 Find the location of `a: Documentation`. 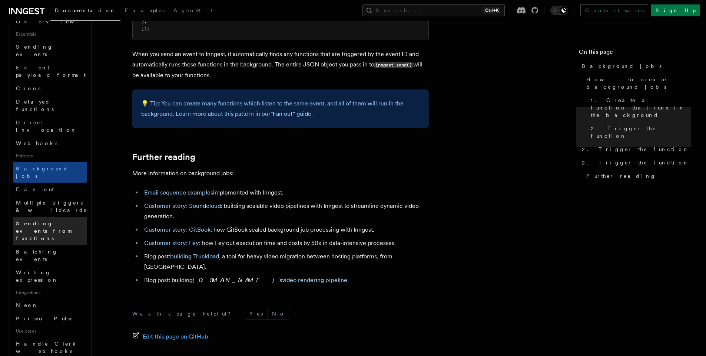

a: Documentation is located at coordinates (85, 11).